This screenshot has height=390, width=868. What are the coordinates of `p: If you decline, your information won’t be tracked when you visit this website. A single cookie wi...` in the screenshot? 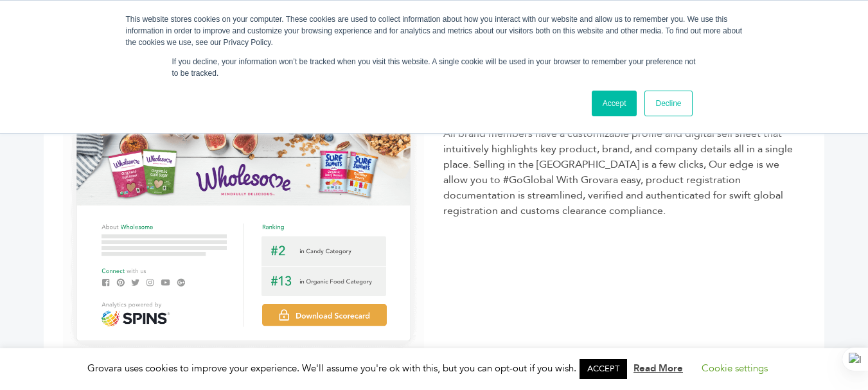 It's located at (434, 68).